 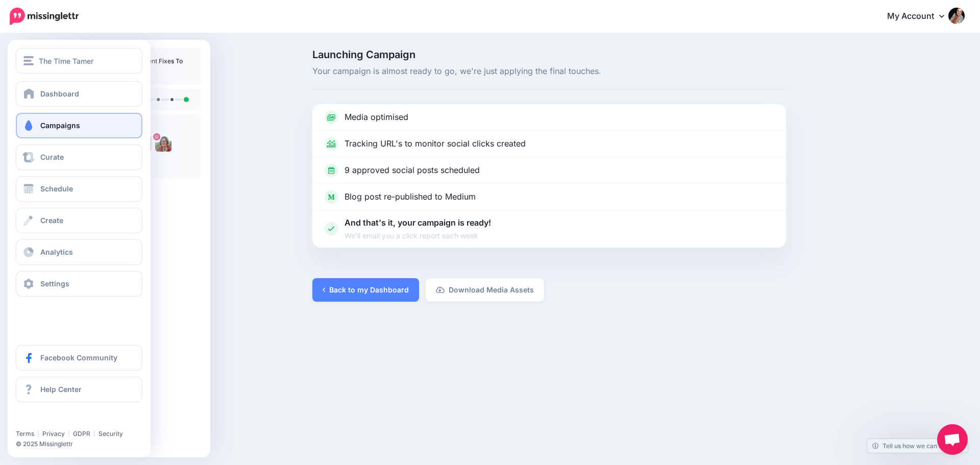 I want to click on span: Help Center, so click(x=61, y=389).